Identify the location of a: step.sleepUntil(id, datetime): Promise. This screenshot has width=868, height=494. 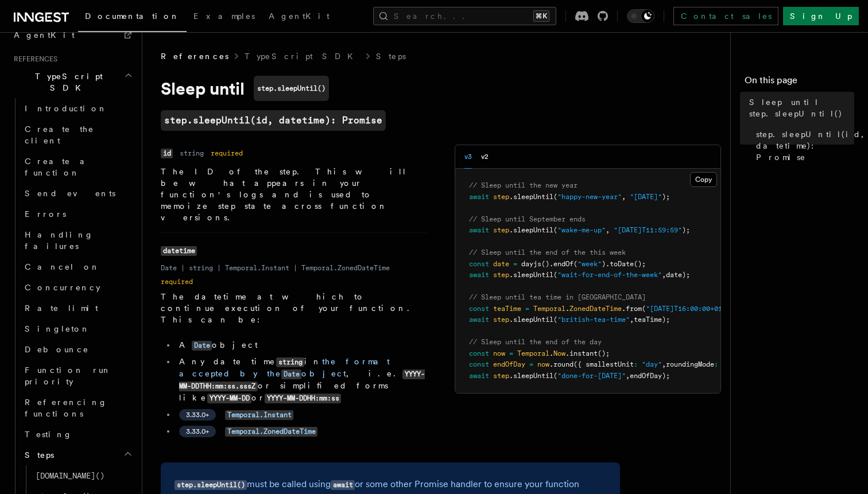
(273, 120).